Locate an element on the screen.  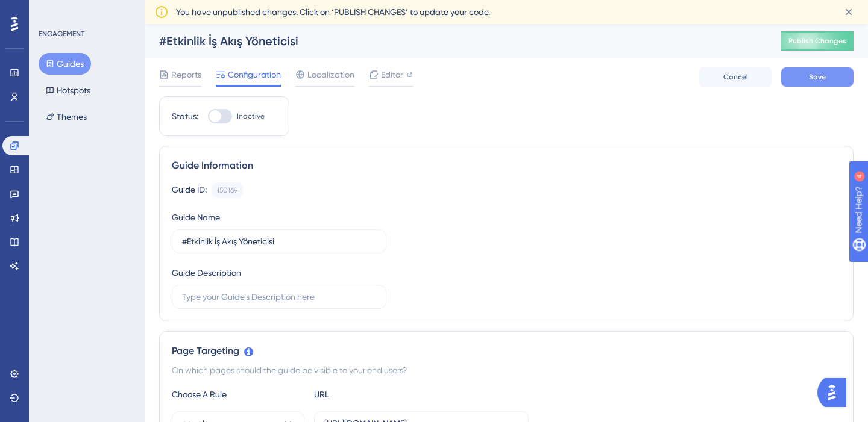
button: Save is located at coordinates (818, 77).